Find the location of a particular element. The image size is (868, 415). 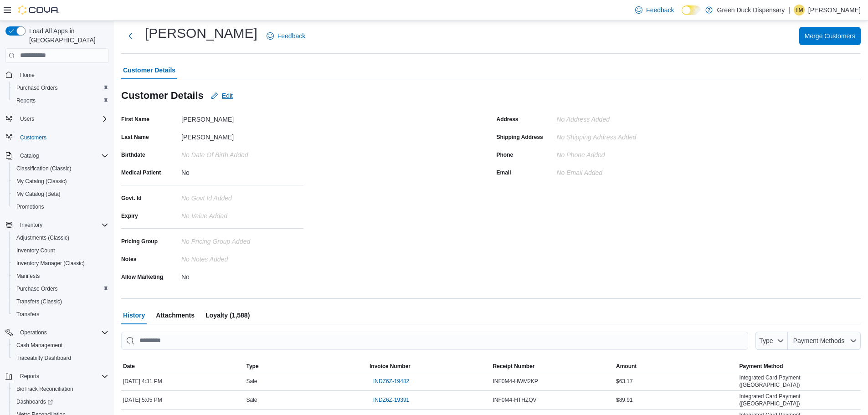

div: No Phone added is located at coordinates (580, 153).